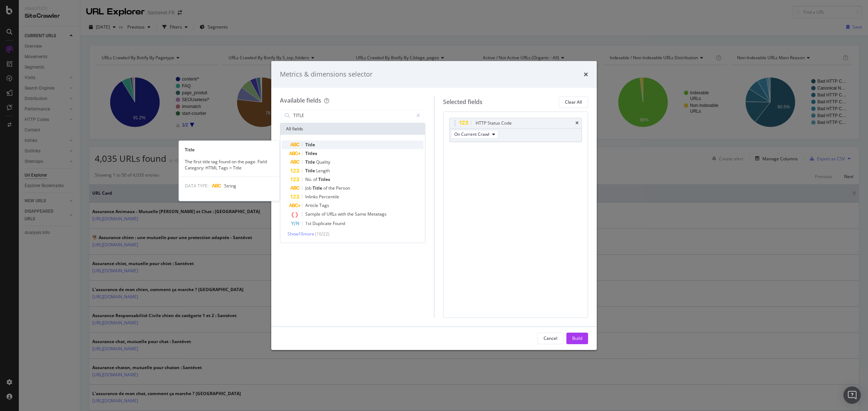 Image resolution: width=868 pixels, height=411 pixels. I want to click on span: Duplicate, so click(322, 223).